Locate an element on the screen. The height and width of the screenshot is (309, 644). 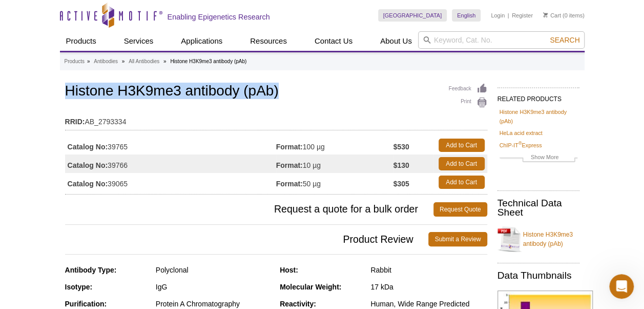
a: Print is located at coordinates (468, 103).